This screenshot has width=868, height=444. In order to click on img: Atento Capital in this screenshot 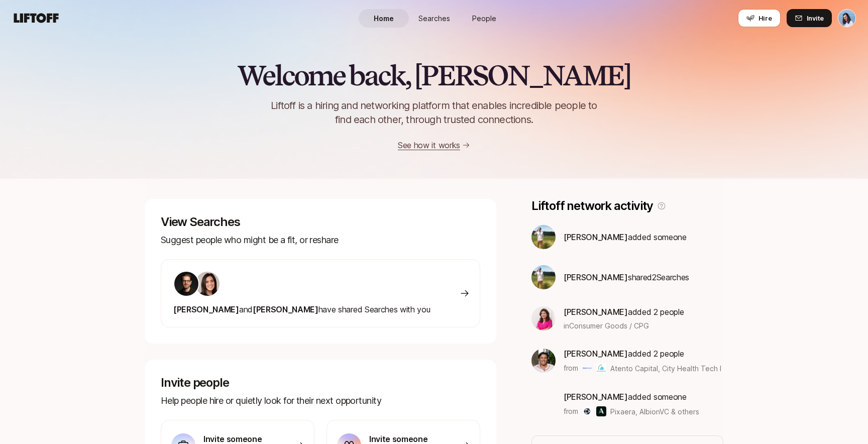, I will do `click(587, 368)`.